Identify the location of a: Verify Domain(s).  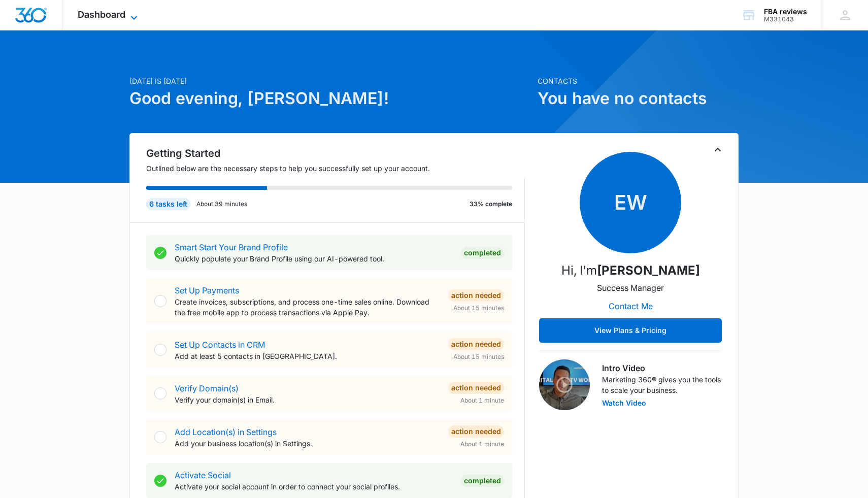
(207, 388).